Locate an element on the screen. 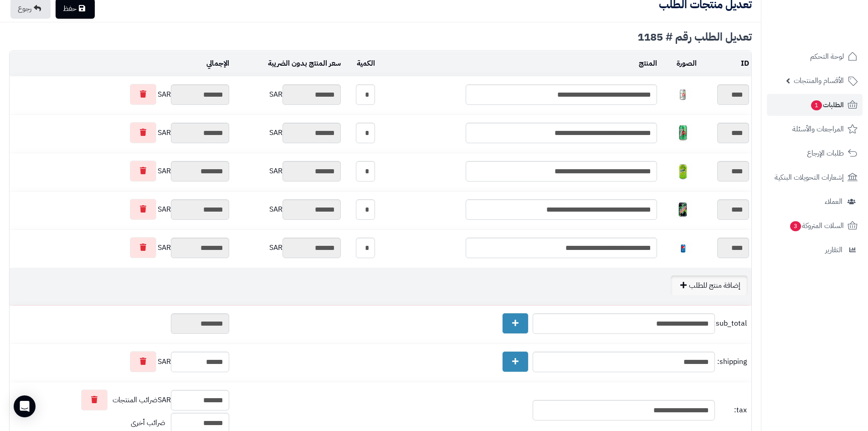  a: إضافة منتج للطلب is located at coordinates (709, 286).